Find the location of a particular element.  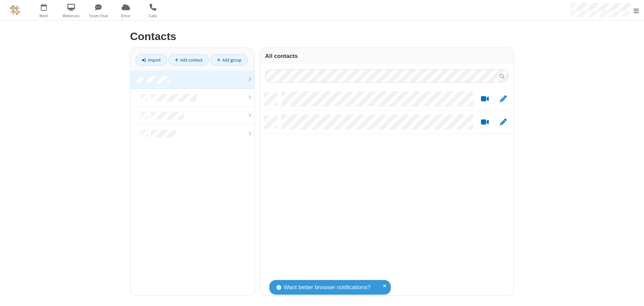

span: Want better browser notifications? is located at coordinates (327, 288).